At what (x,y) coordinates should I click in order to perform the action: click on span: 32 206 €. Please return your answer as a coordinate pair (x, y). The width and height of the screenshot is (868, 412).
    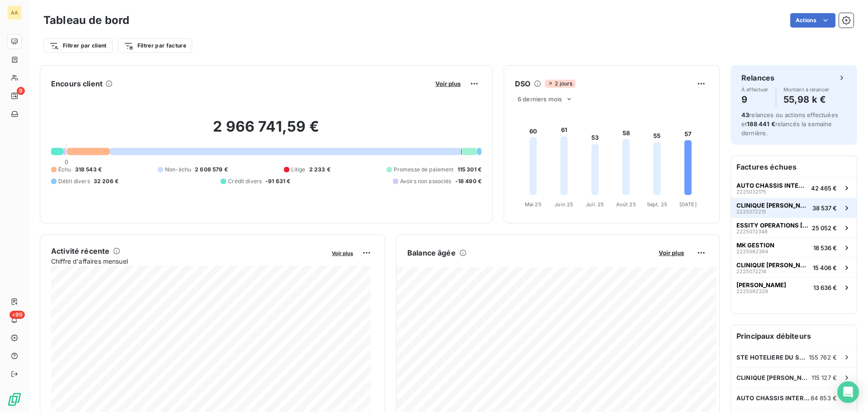
    Looking at the image, I should click on (106, 182).